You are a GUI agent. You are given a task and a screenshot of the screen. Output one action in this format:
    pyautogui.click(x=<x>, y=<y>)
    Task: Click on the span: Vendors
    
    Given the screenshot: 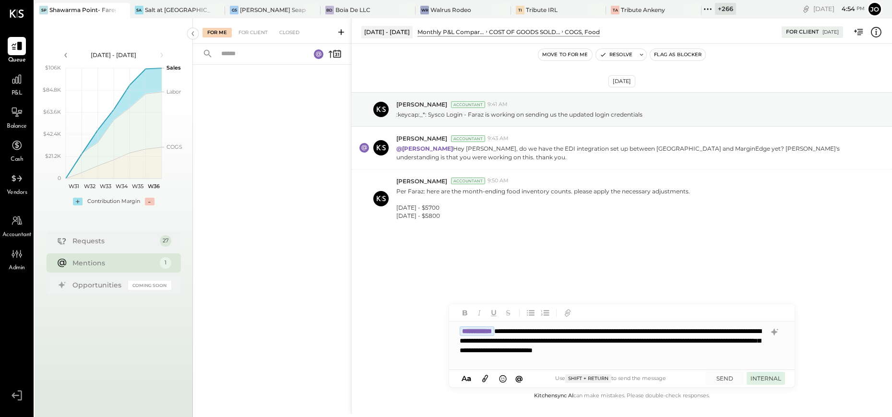 What is the action you would take?
    pyautogui.click(x=17, y=193)
    